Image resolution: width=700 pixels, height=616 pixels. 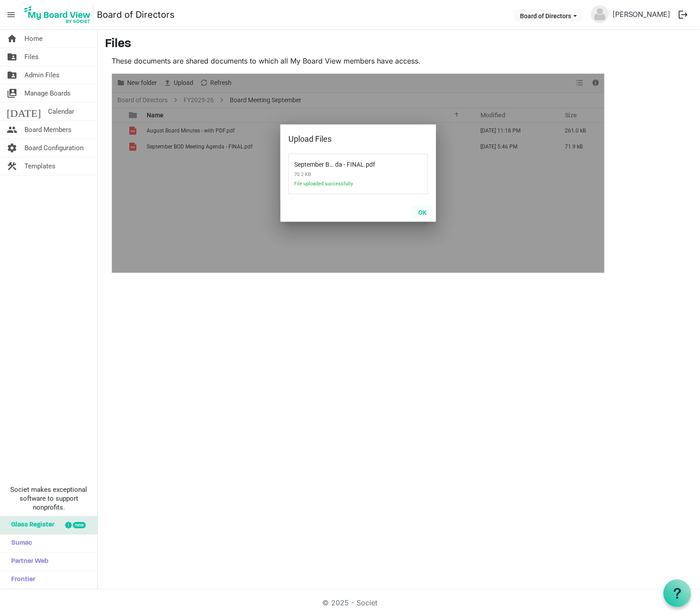 I want to click on a: Board of Directors, so click(x=136, y=15).